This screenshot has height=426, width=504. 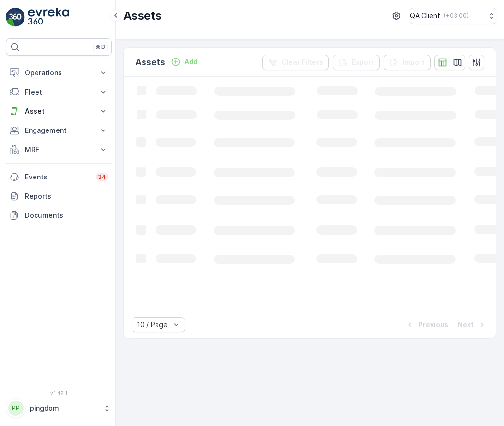 I want to click on p: Reports, so click(x=66, y=196).